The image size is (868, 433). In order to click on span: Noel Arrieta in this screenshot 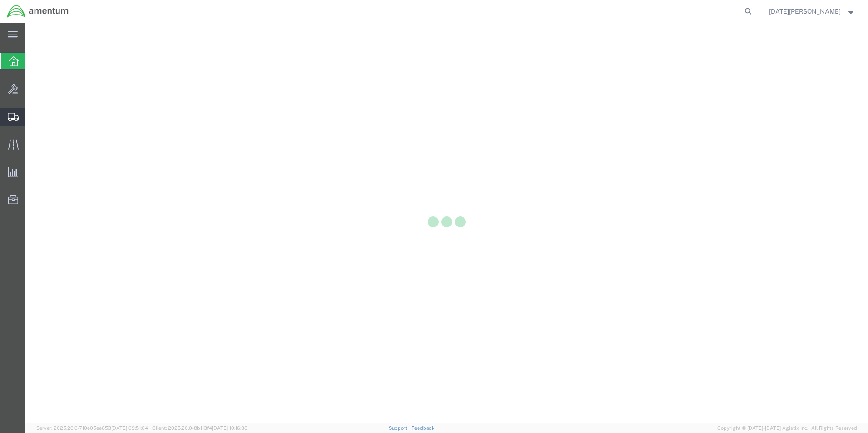, I will do `click(805, 11)`.